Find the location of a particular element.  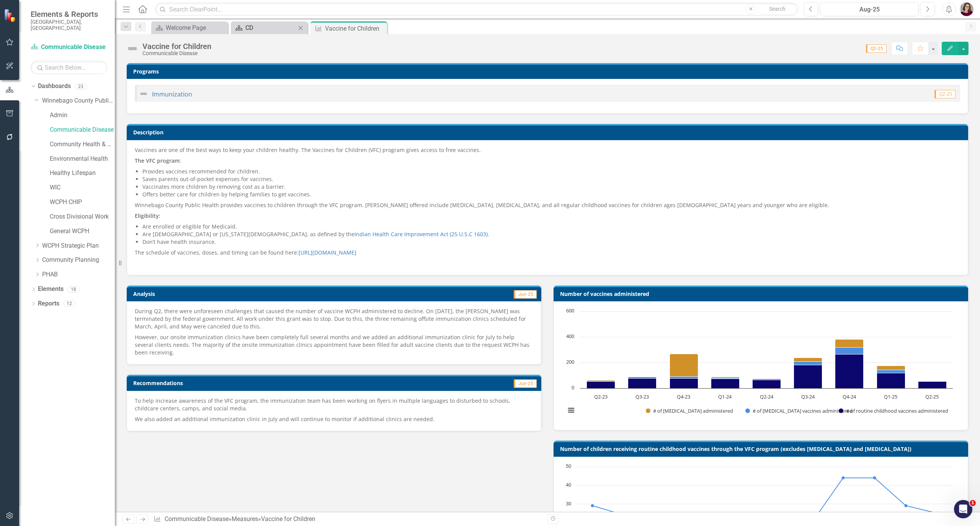

path: Q3-24, 30. # of influenza vaccines administered. is located at coordinates (808, 360).